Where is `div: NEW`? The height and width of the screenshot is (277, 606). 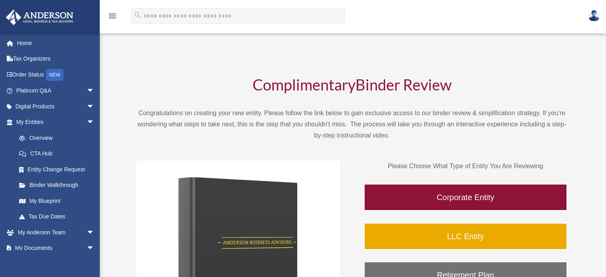
div: NEW is located at coordinates (55, 75).